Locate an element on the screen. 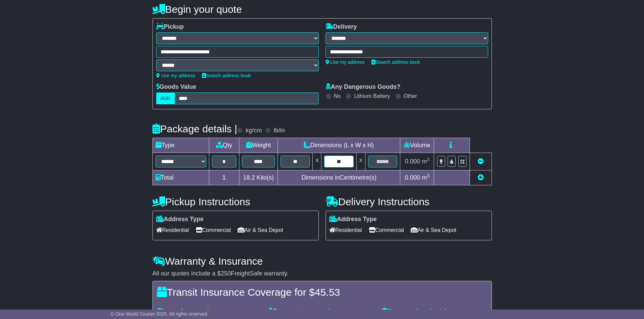 The image size is (644, 319). td: Type is located at coordinates (181, 146).